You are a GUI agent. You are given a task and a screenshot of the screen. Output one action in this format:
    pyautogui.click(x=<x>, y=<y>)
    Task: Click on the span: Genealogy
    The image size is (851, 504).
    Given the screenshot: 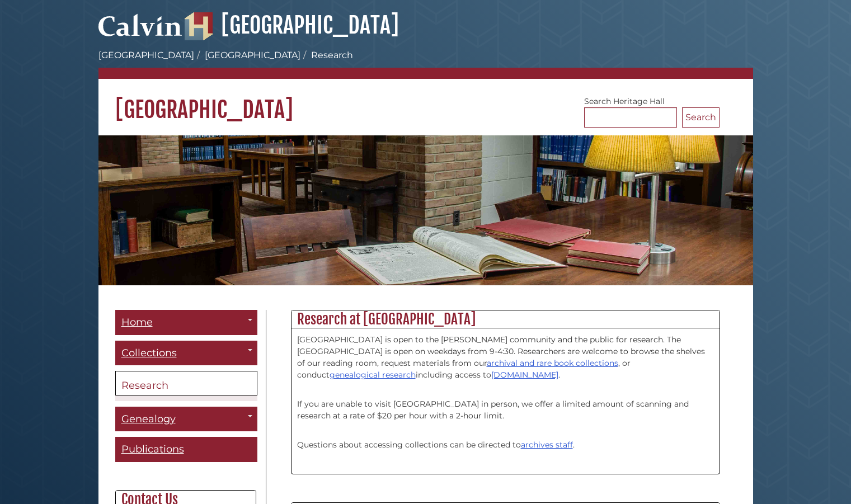 What is the action you would take?
    pyautogui.click(x=148, y=419)
    